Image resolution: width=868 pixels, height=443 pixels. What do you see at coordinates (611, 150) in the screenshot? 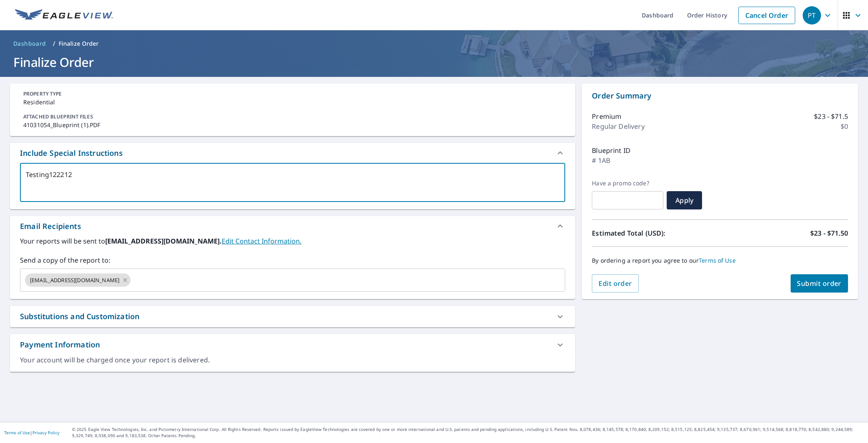
I see `p: Blueprint ID` at bounding box center [611, 150].